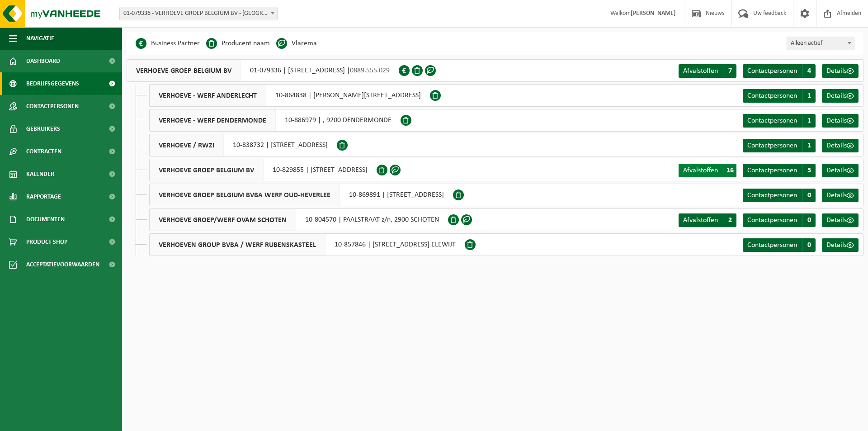 This screenshot has height=431, width=868. Describe the element at coordinates (44, 197) in the screenshot. I see `span: Rapportage` at that location.